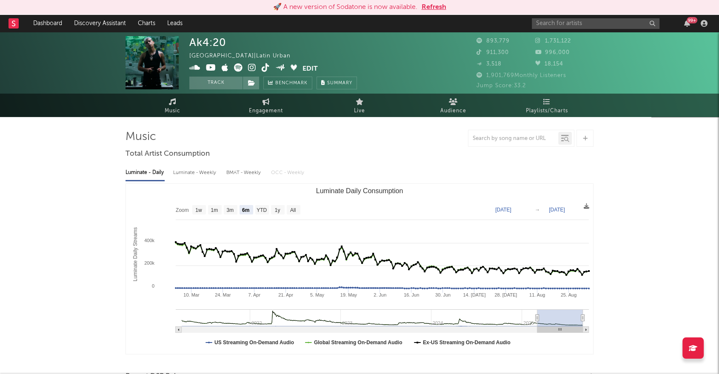 The width and height of the screenshot is (719, 374). I want to click on span: 911,300, so click(492, 52).